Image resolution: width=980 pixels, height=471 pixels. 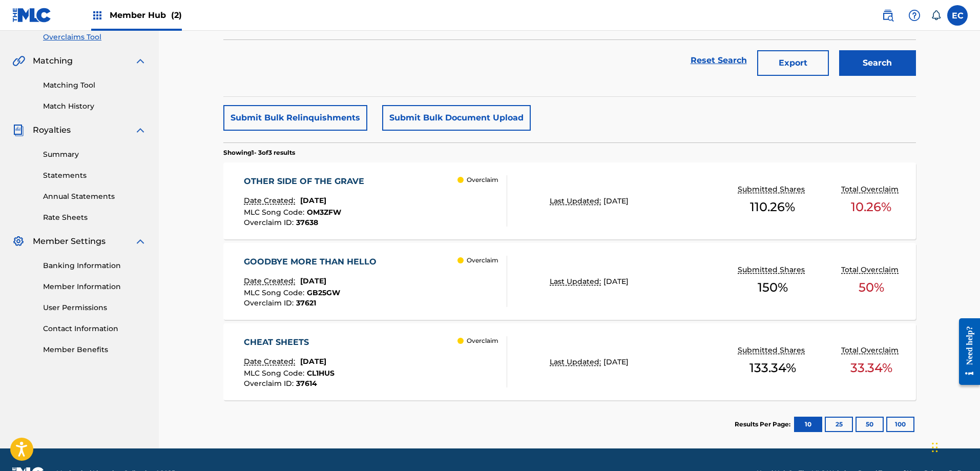 What do you see at coordinates (95, 154) in the screenshot?
I see `a: Summary` at bounding box center [95, 154].